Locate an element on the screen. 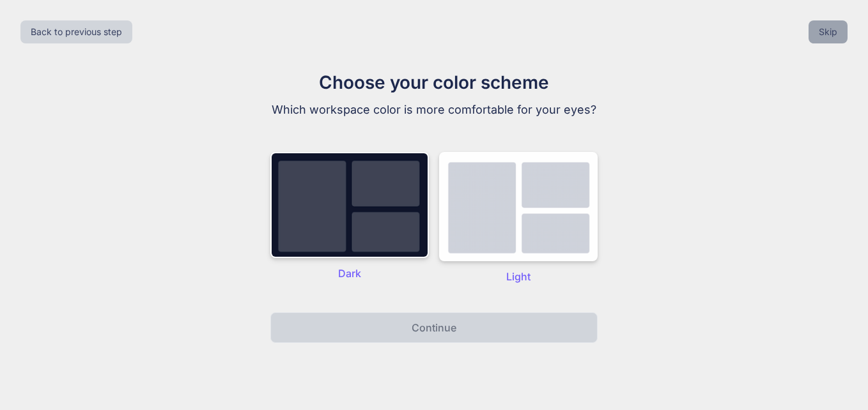  button: Continue is located at coordinates (434, 328).